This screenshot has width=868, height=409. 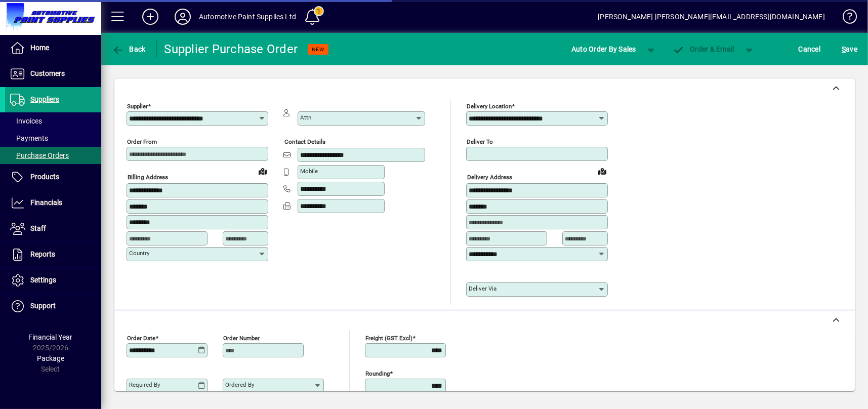 I want to click on a: Payments, so click(x=53, y=138).